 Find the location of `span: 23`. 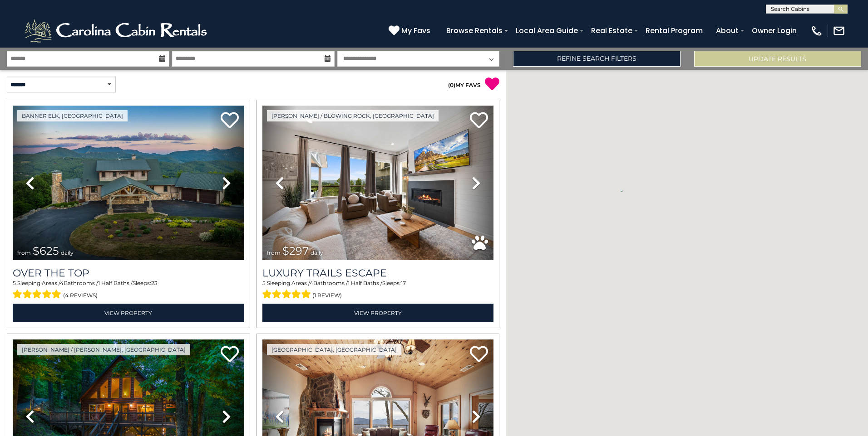

span: 23 is located at coordinates (155, 283).